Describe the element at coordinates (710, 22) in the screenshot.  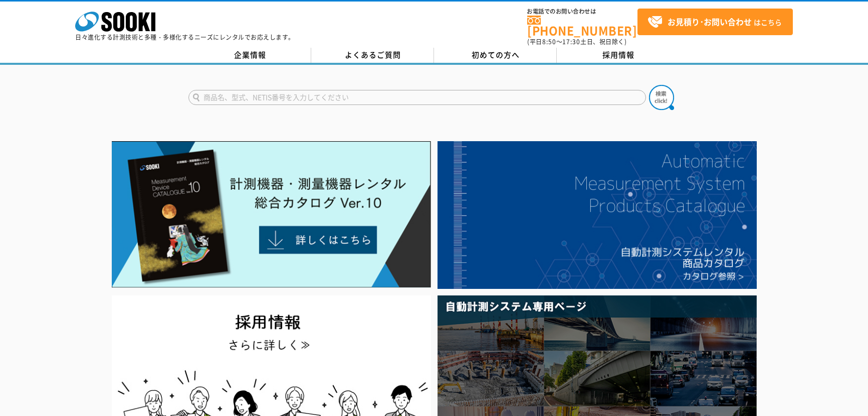
I see `strong: お見積り･お問い合わせ` at that location.